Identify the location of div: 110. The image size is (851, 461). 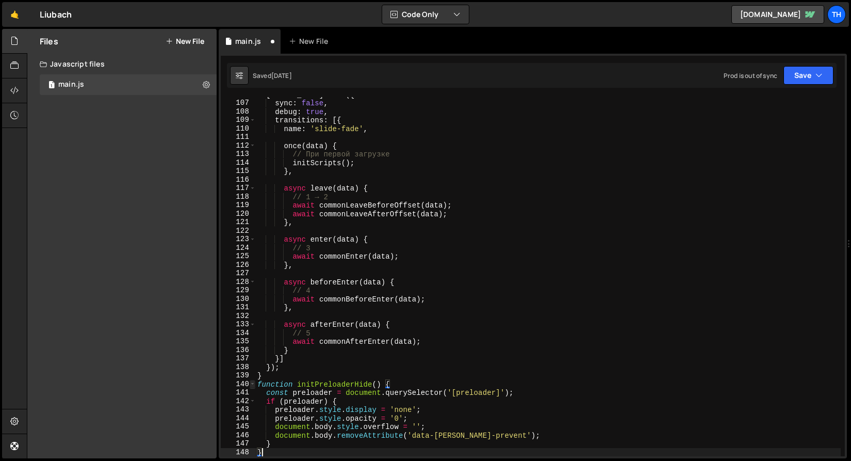
(238, 128).